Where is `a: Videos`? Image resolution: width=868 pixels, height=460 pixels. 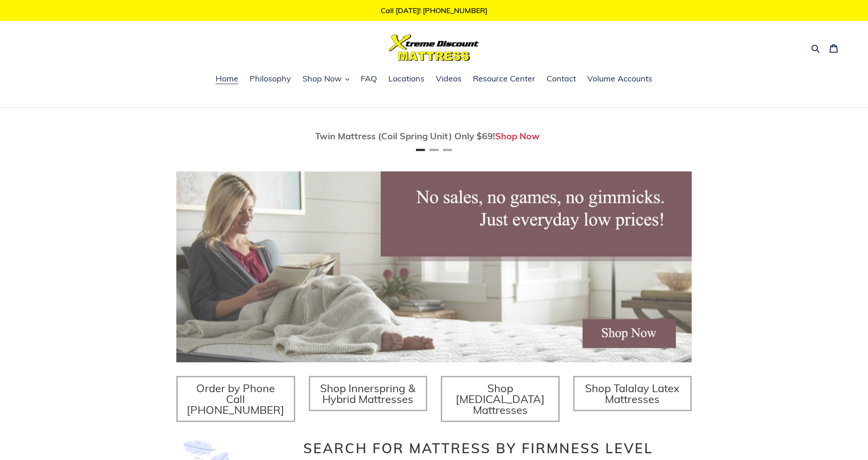
a: Videos is located at coordinates (449, 79).